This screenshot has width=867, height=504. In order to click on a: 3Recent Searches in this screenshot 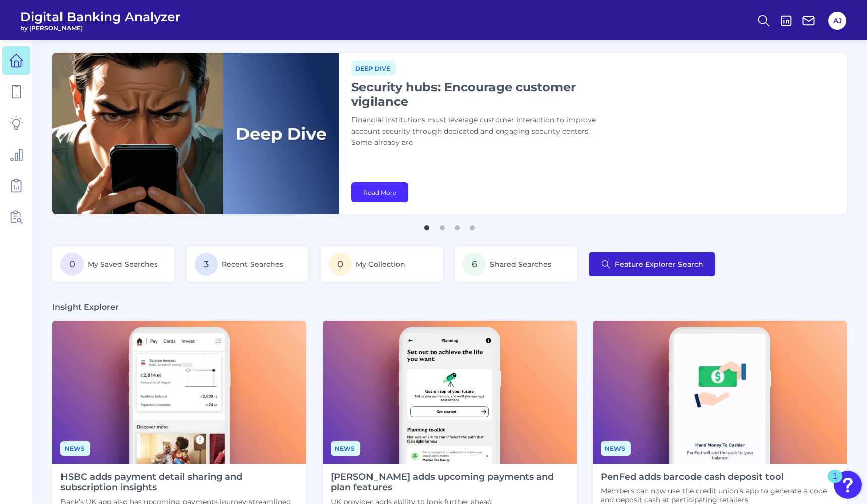, I will do `click(247, 264)`.